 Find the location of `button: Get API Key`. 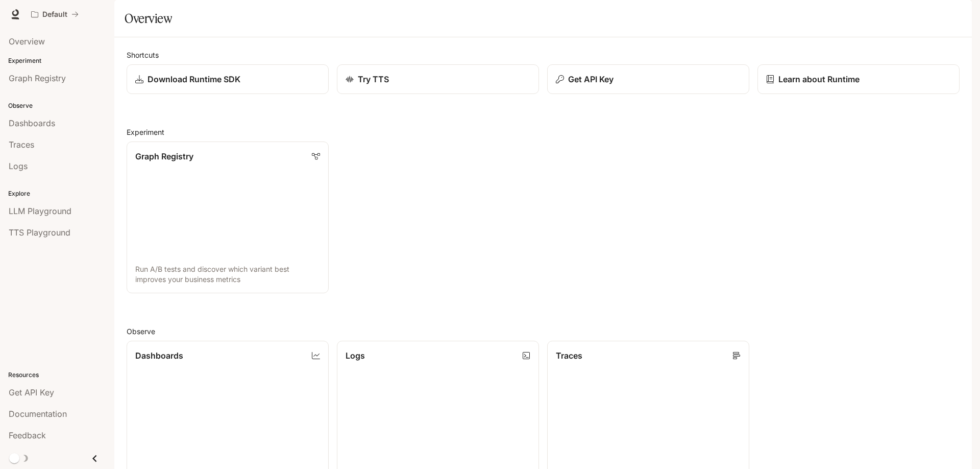

button: Get API Key is located at coordinates (648, 79).